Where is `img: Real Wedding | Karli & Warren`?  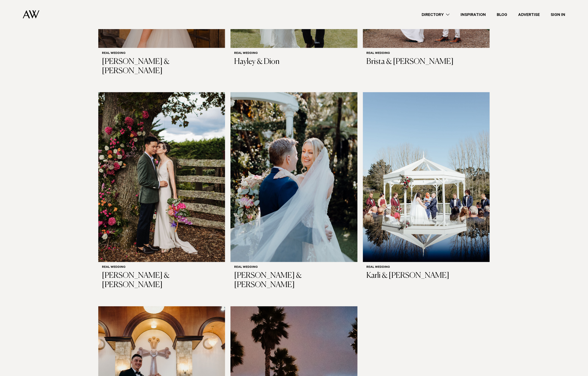
img: Real Wedding | Karli & Warren is located at coordinates (426, 178).